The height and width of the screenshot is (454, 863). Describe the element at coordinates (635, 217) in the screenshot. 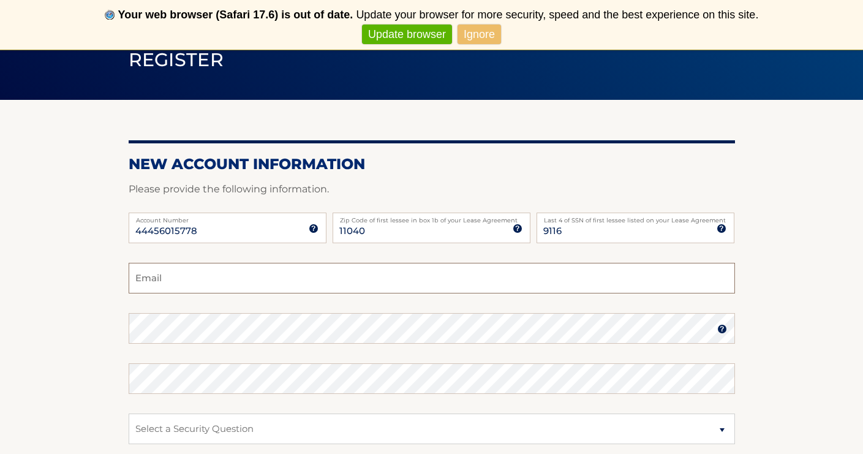

I see `label: Last 4 of SSN of first lessee listed on your Lease Agreement` at that location.